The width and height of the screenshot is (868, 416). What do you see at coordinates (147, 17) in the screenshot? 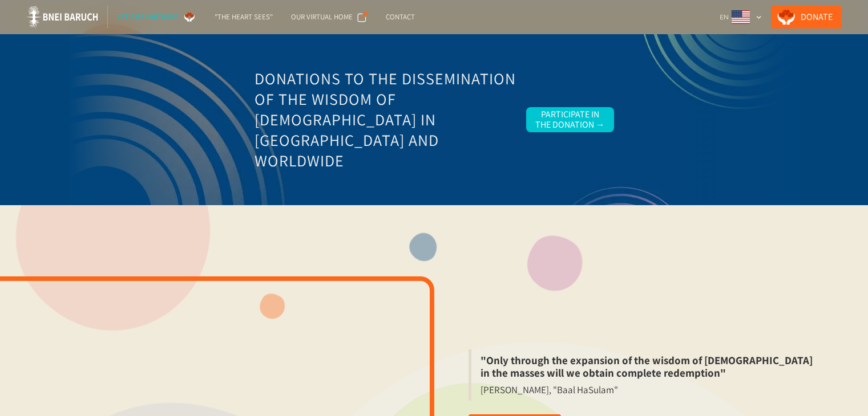
I see `div: Let's be partners` at bounding box center [147, 17].